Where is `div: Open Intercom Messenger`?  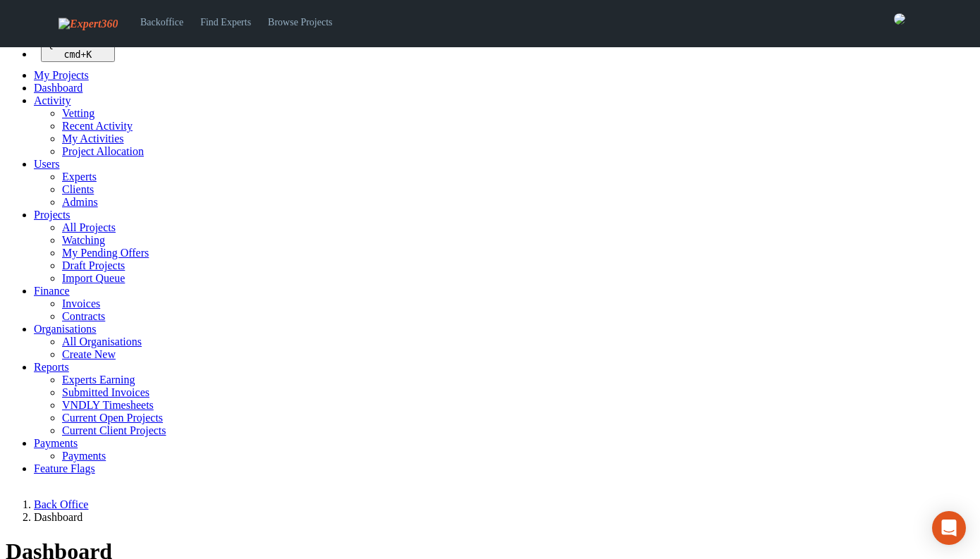
div: Open Intercom Messenger is located at coordinates (949, 528).